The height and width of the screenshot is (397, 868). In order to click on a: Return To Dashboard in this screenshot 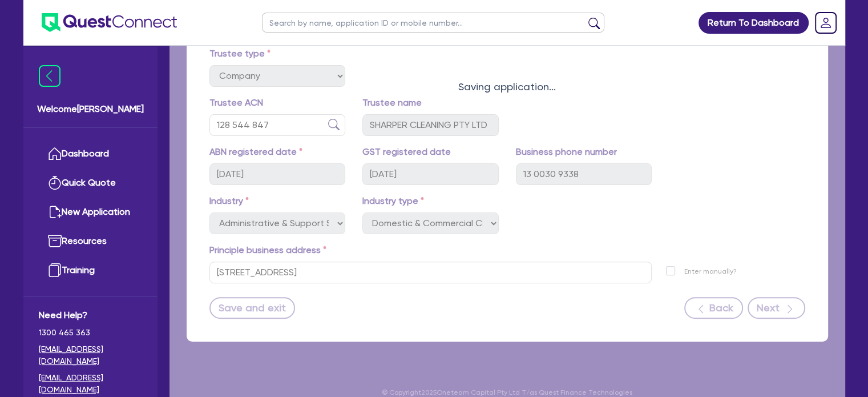, I will do `click(754, 23)`.